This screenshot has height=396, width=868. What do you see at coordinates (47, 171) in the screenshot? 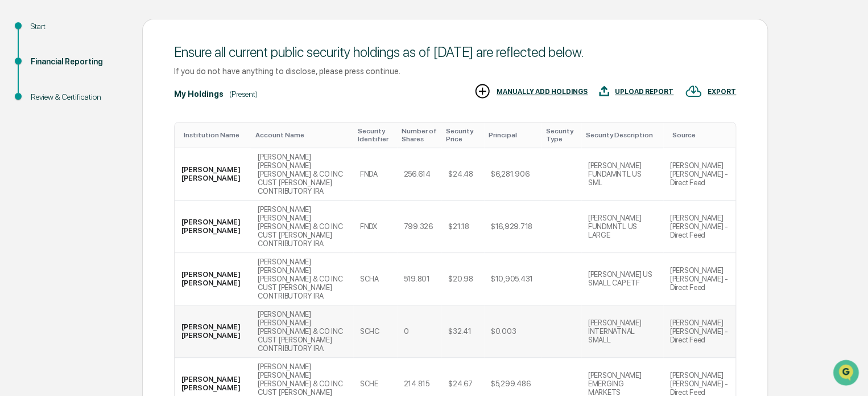
I see `span: Data Lookup` at bounding box center [47, 171].